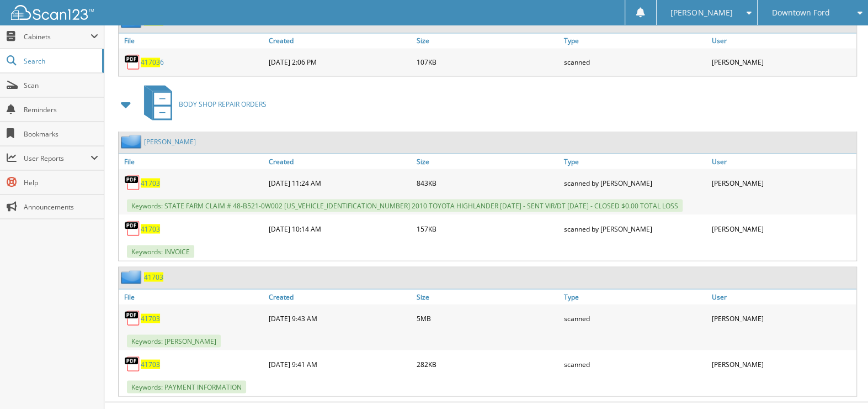  I want to click on img: scan123-logo-white.svg, so click(52, 12).